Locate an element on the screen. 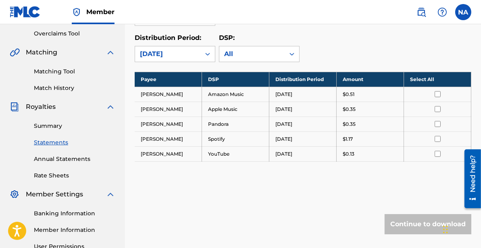 This screenshot has height=248, width=481. span: Member is located at coordinates (100, 12).